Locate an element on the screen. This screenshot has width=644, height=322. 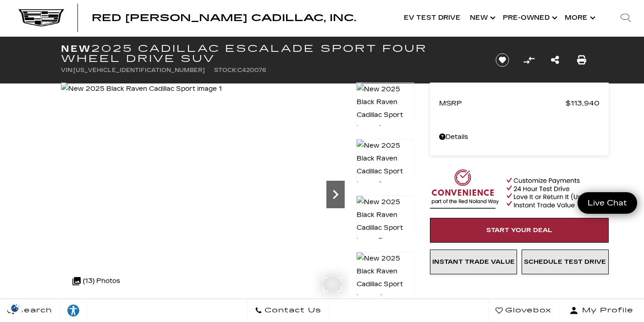
button: Compare Vehicle is located at coordinates (529, 60).